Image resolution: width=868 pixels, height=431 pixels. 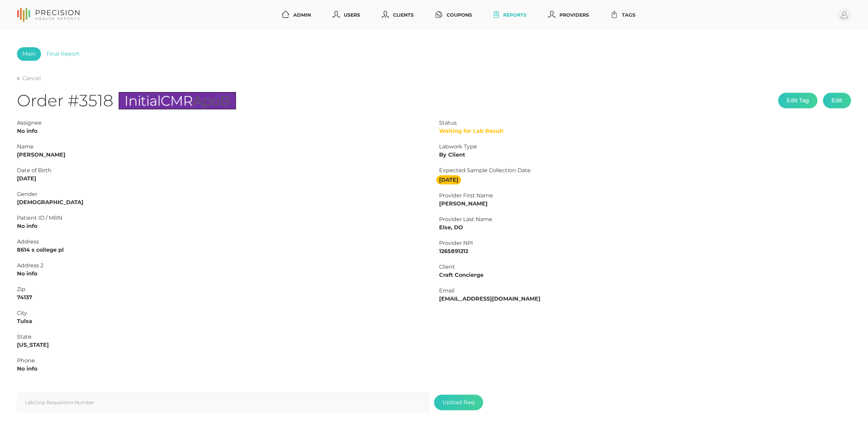 What do you see at coordinates (223, 123) in the screenshot?
I see `div: Assignee` at bounding box center [223, 123].